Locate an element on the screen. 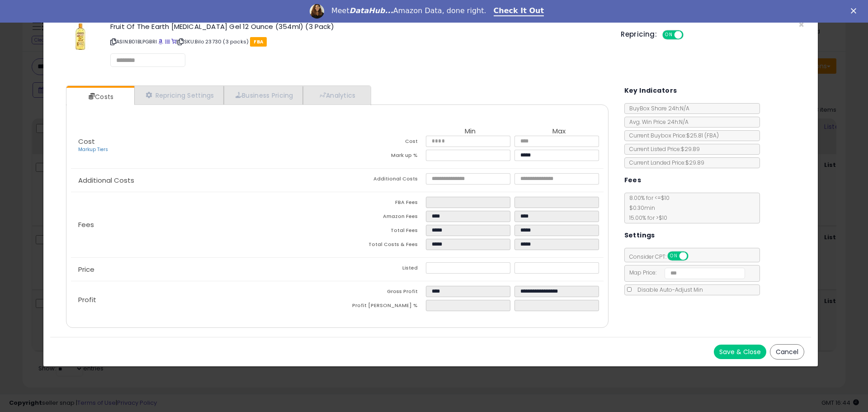 Image resolution: width=868 pixels, height=412 pixels. span: $0.30 min is located at coordinates (640, 208).